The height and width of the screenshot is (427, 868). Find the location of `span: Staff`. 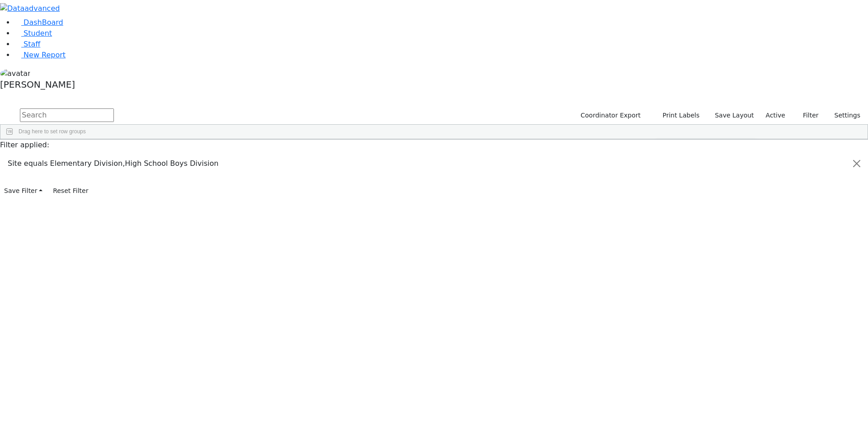

span: Staff is located at coordinates (32, 44).